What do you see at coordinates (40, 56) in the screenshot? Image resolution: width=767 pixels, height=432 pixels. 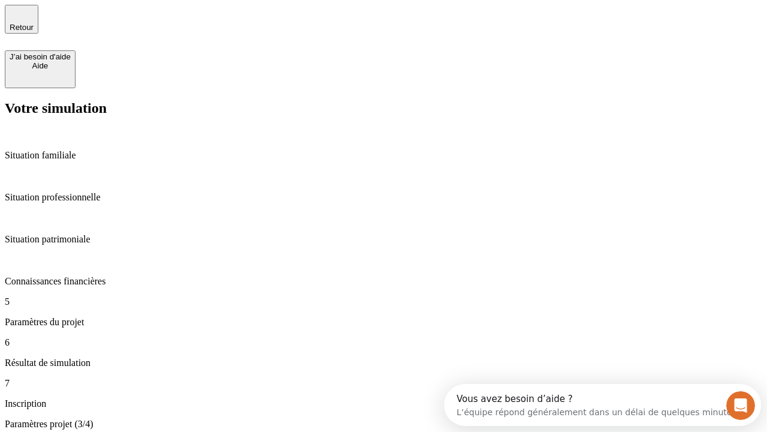 I see `div: J’ai besoin d'aide` at bounding box center [40, 56].